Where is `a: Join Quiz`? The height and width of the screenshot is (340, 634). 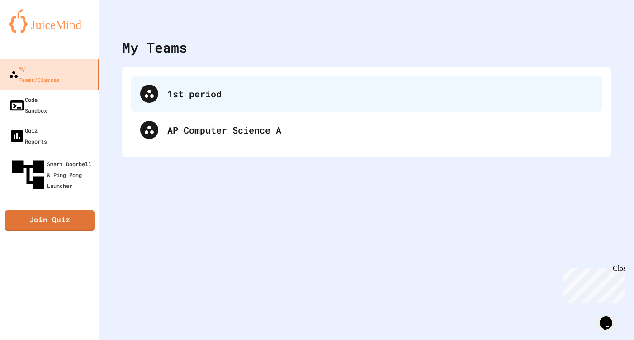
a: Join Quiz is located at coordinates (50, 220).